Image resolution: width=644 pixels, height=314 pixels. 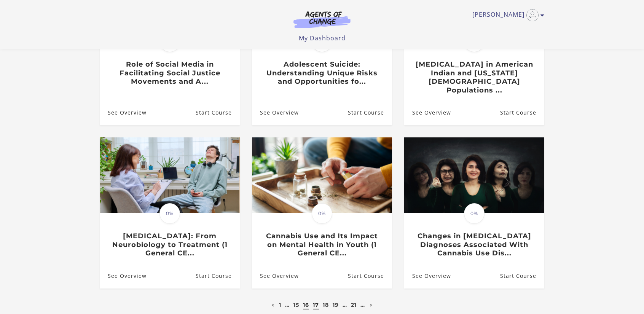 What do you see at coordinates (123, 276) in the screenshot?
I see `a: Cannabis Use Disorder: From Neurobiology to Treatment (1 General CE...: See Overview` at bounding box center [123, 276].